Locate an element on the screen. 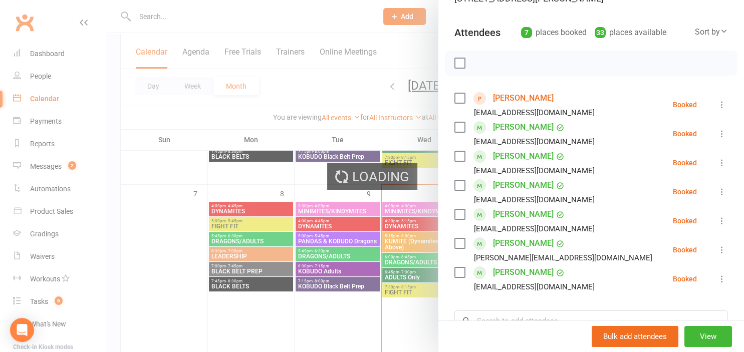  div: Open Intercom Messenger is located at coordinates (22, 330).